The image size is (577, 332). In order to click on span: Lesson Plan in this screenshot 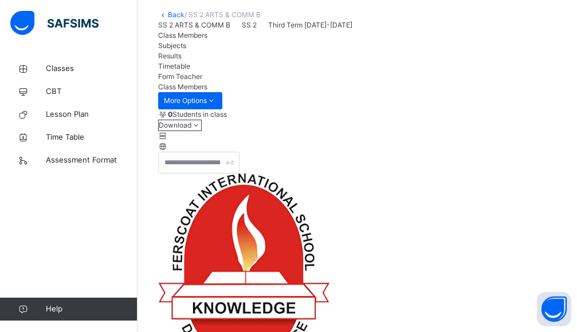, I will do `click(92, 115)`.